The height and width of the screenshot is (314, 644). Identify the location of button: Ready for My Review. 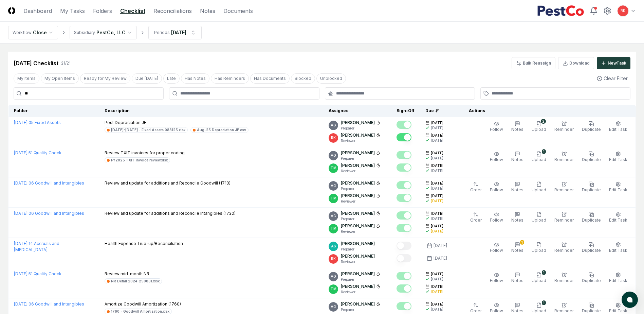
(105, 79).